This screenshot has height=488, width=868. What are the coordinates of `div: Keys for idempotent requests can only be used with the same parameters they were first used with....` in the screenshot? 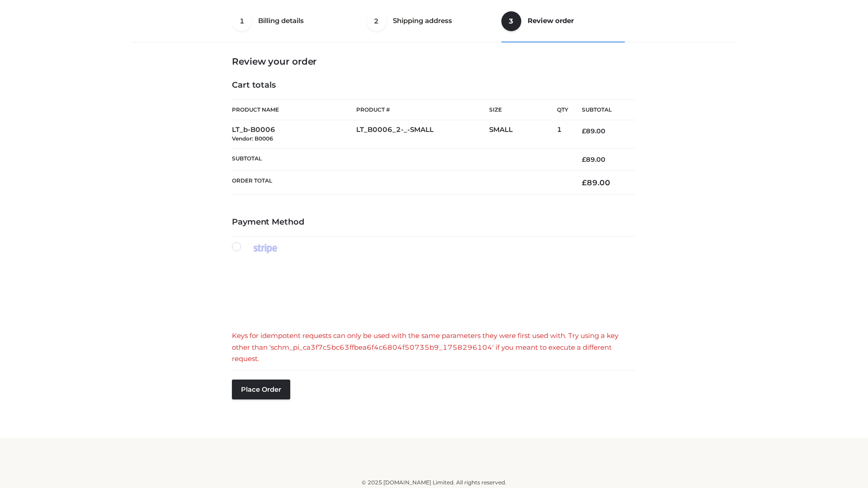 It's located at (434, 347).